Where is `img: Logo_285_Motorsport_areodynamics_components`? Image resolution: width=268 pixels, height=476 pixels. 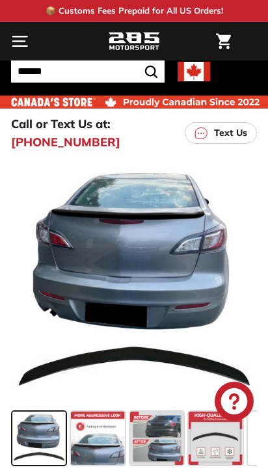 img: Logo_285_Motorsport_areodynamics_components is located at coordinates (134, 42).